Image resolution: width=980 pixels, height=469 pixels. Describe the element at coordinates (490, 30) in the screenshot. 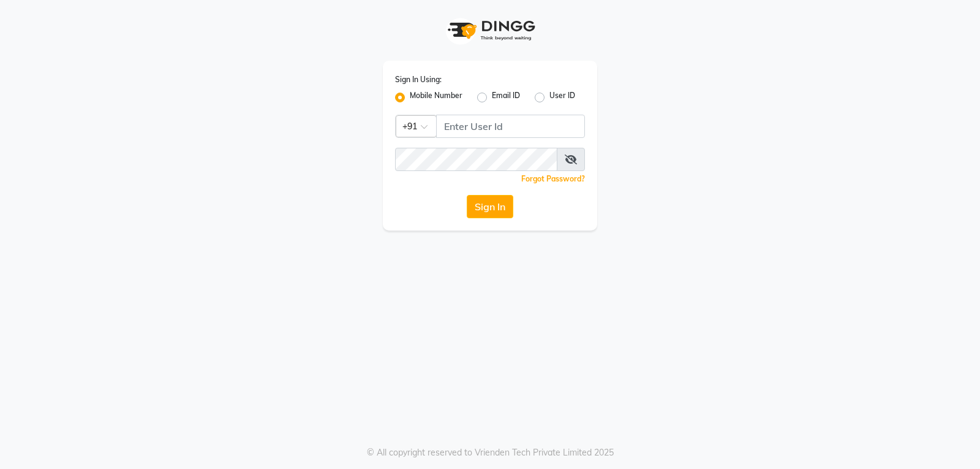

I see `img: logo1.svg` at that location.